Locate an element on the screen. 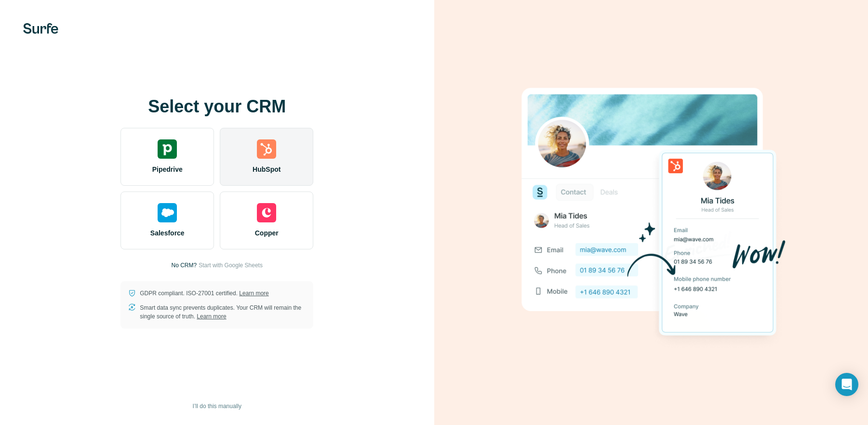 This screenshot has width=868, height=425. span: Pipedrive is located at coordinates (168, 169).